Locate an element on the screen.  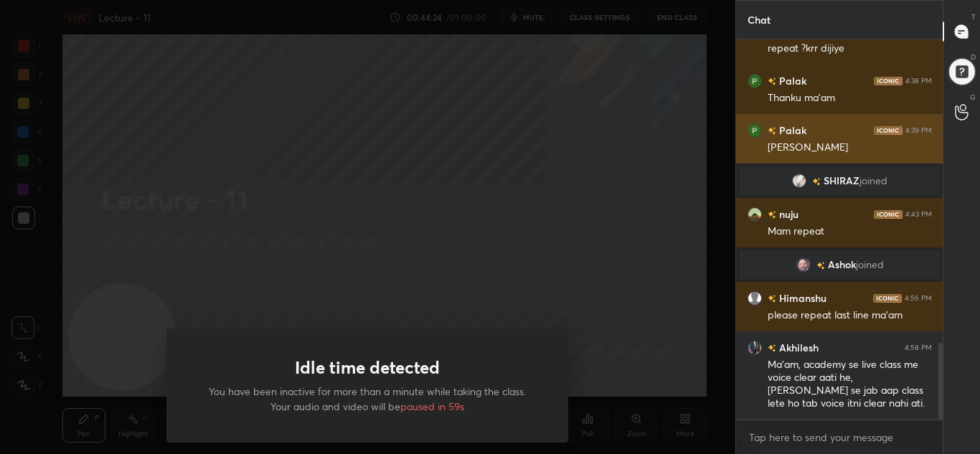
div: 4:38 PM is located at coordinates (919, 81).